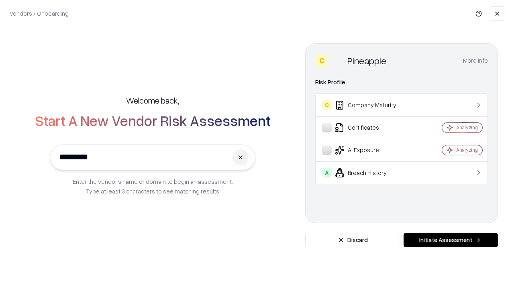  I want to click on div: Certificates, so click(370, 128).